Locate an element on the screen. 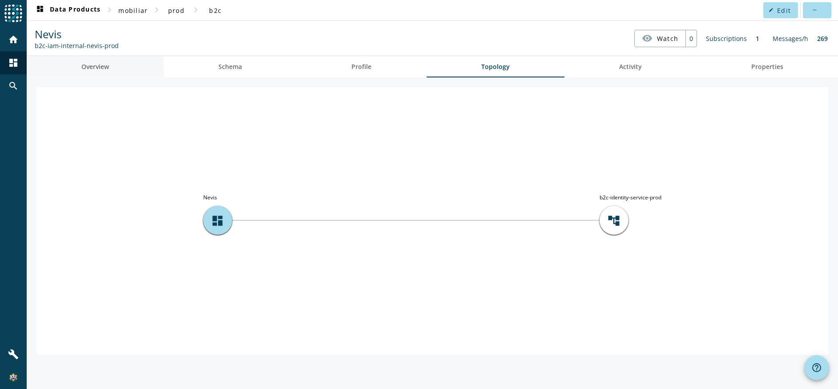  span: prod is located at coordinates (176, 10).